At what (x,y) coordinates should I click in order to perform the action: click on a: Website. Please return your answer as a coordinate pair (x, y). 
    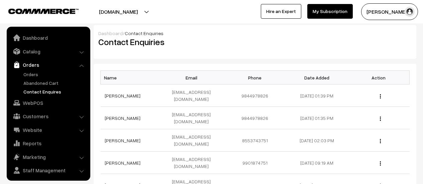
    Looking at the image, I should click on (48, 130).